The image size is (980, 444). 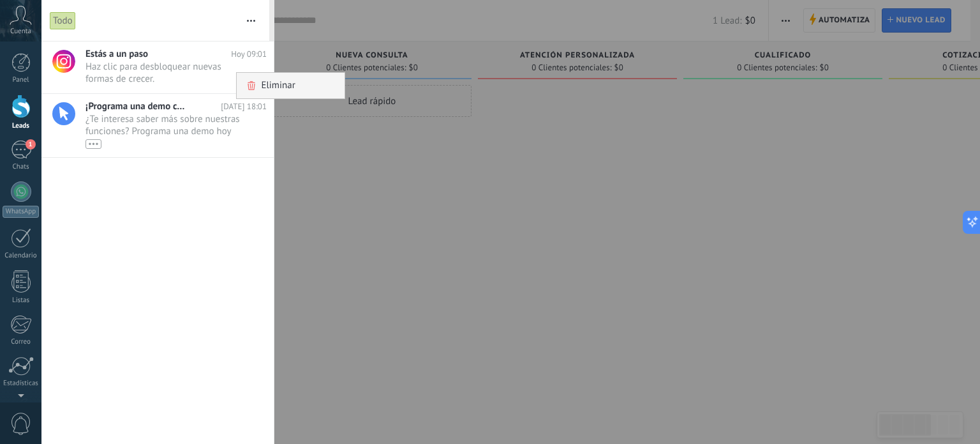 I want to click on div: Calendario, so click(x=21, y=255).